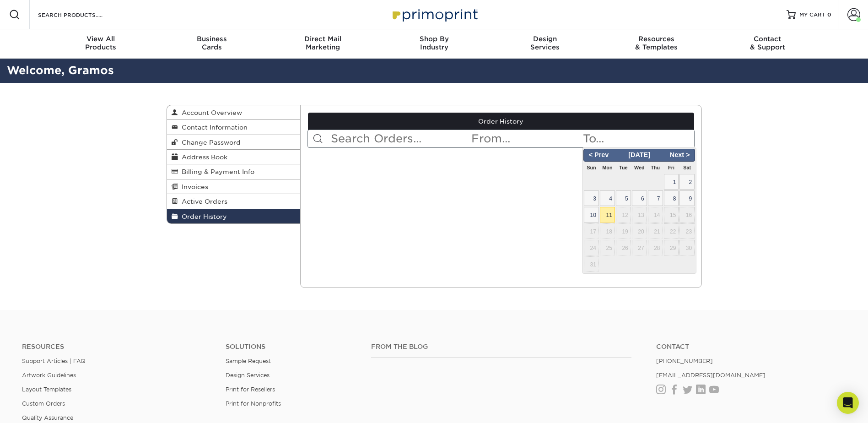 This screenshot has width=868, height=423. I want to click on a: Artwork Guidelines, so click(49, 375).